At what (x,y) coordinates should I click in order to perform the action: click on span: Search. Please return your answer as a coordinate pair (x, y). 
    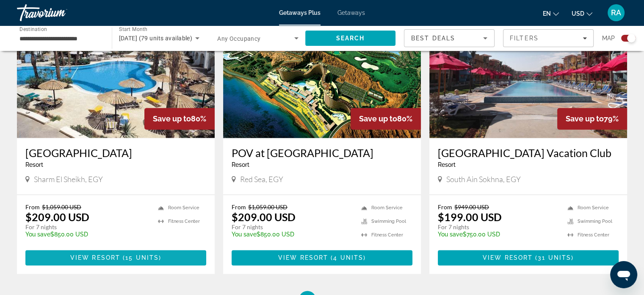
    Looking at the image, I should click on (350, 39).